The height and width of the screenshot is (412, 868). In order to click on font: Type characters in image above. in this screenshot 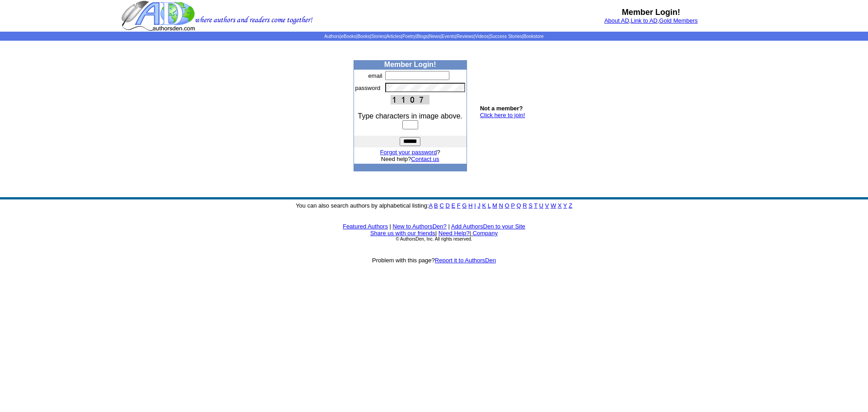, I will do `click(410, 116)`.